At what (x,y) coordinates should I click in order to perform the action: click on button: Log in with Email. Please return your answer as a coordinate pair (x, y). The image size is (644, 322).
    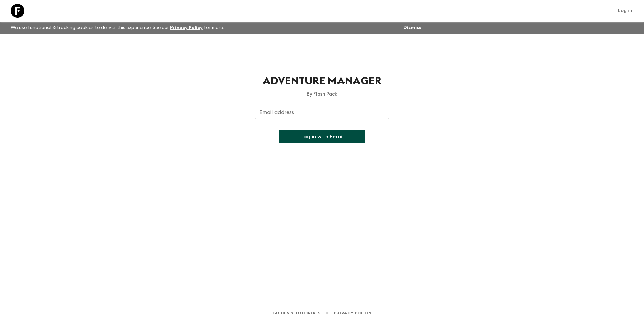
    Looking at the image, I should click on (322, 136).